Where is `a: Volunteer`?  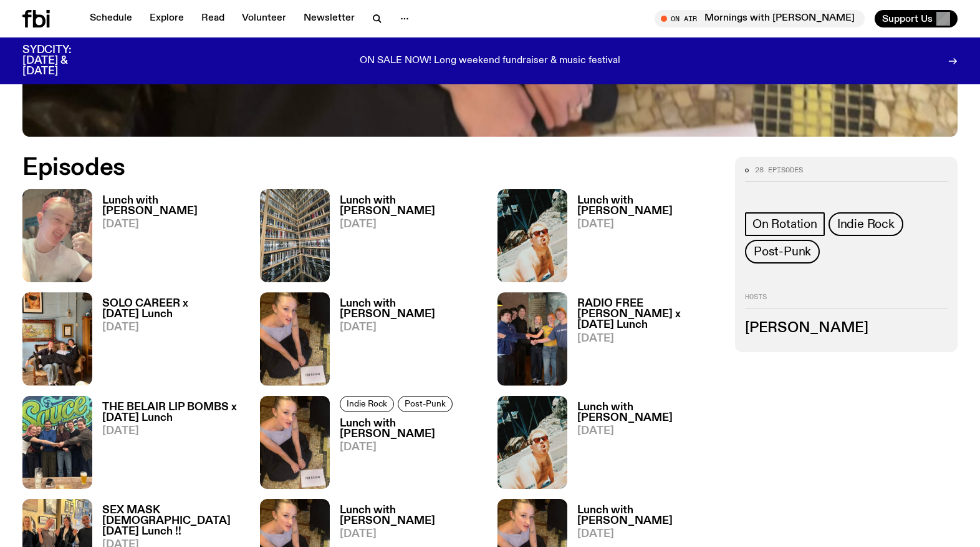 a: Volunteer is located at coordinates (264, 19).